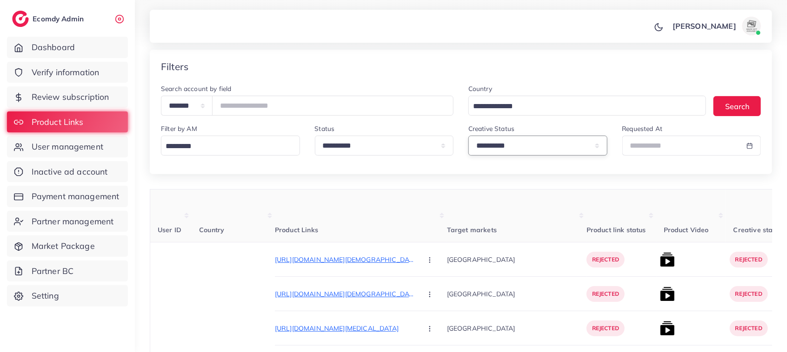 The width and height of the screenshot is (787, 352). Describe the element at coordinates (471, 230) in the screenshot. I see `span: Target markets` at that location.